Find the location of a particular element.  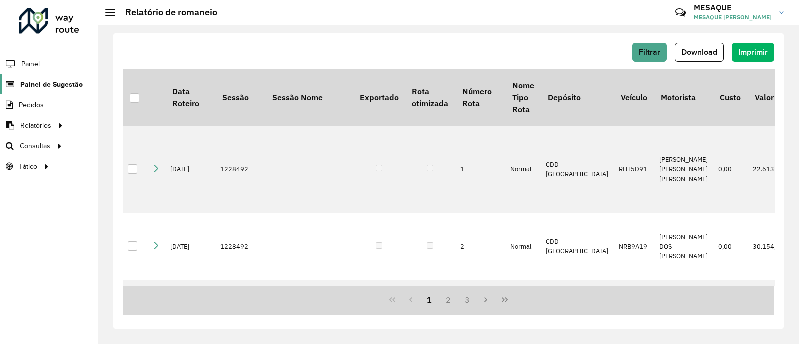

span: Imprimir is located at coordinates (753, 52).